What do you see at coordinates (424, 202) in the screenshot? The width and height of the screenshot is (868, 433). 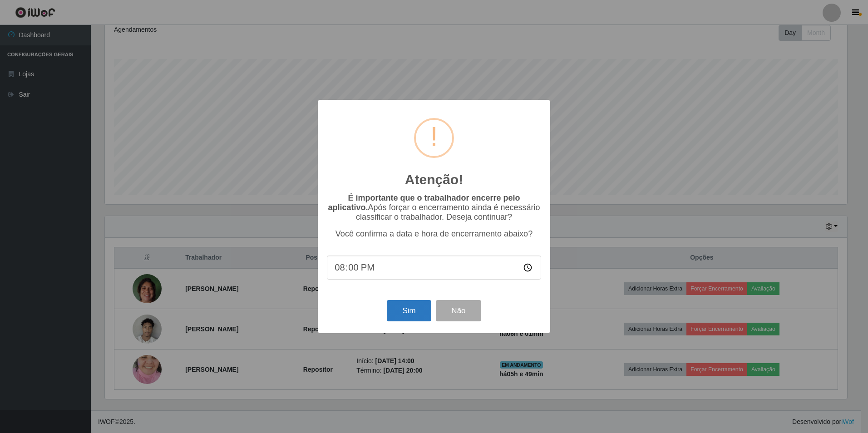 I see `b: É importante que o trabalhador encerre pelo aplicativo.` at bounding box center [424, 202].